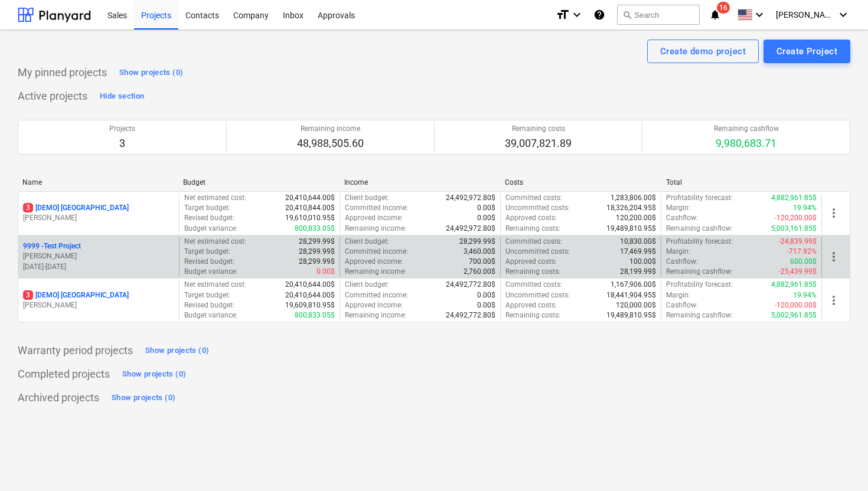  What do you see at coordinates (633, 284) in the screenshot?
I see `p: 1,167,906.00$` at bounding box center [633, 284].